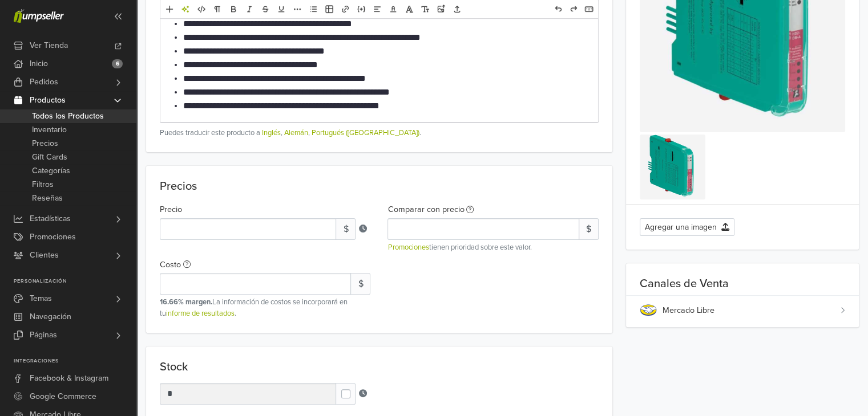 The height and width of the screenshot is (416, 868). What do you see at coordinates (379, 133) in the screenshot?
I see `small: Puedes traducir este producto a` at bounding box center [379, 133].